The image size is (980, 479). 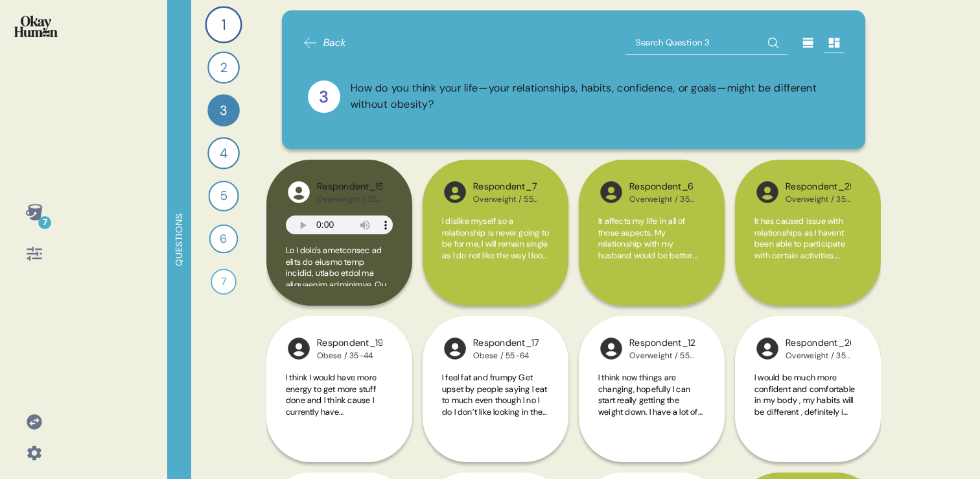 I want to click on div: Respondent_19, so click(x=349, y=343).